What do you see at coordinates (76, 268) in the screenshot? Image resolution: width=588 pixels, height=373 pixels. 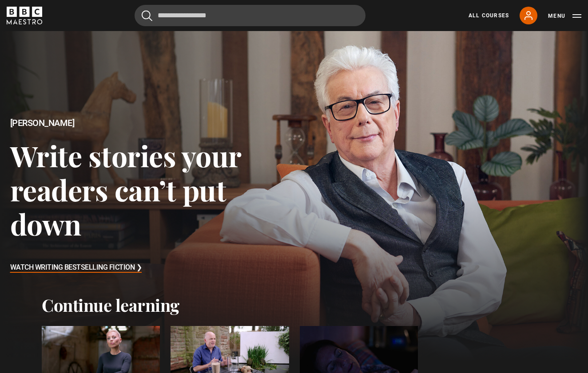 I see `h3: Watch Writing Bestselling Fiction ❯` at bounding box center [76, 268].